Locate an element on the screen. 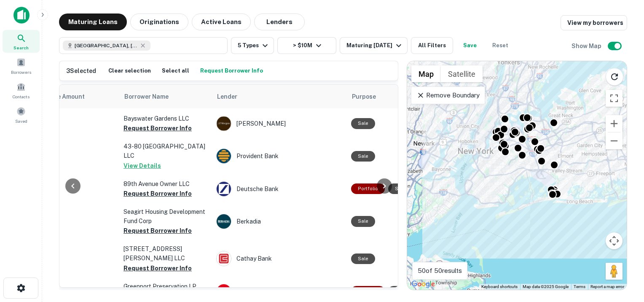  span: Lender is located at coordinates (227, 96).